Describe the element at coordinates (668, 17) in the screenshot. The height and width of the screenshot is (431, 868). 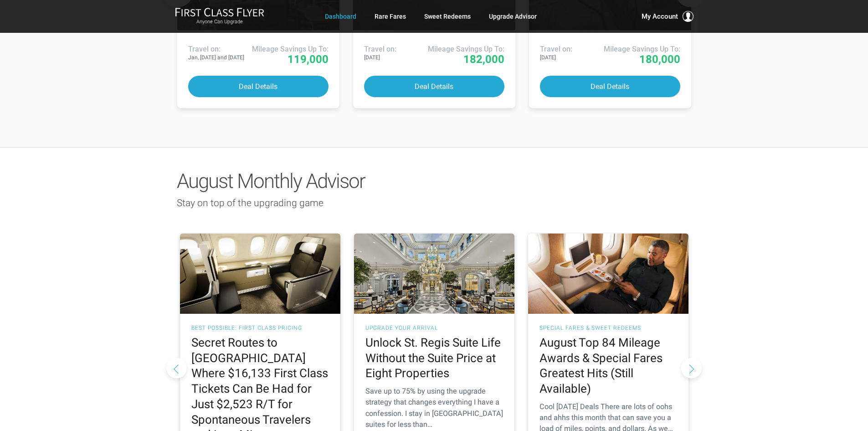
I see `button: My Account` at that location.